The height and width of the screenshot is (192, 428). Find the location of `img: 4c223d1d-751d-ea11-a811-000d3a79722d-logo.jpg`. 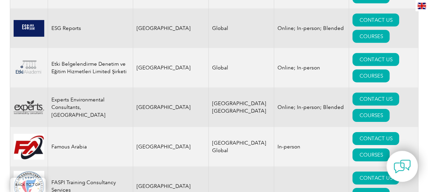

img: 4c223d1d-751d-ea11-a811-000d3a79722d-logo.jpg is located at coordinates (29, 147).